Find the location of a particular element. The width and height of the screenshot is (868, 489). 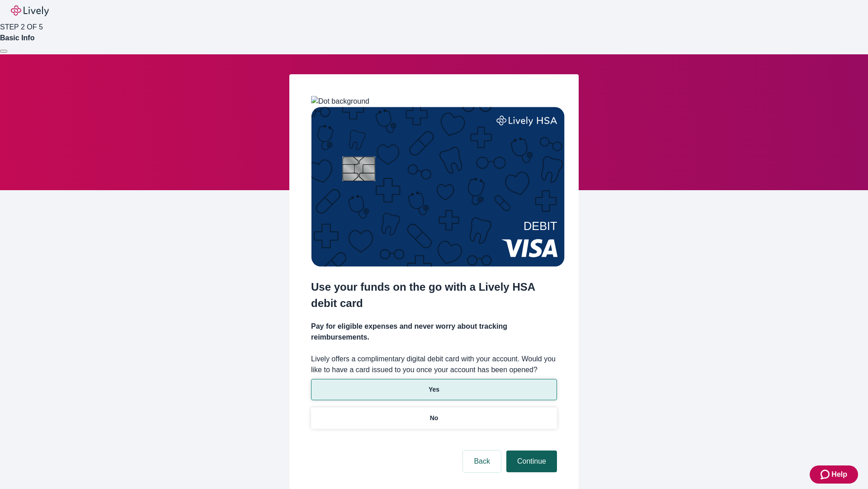

img: Dot background is located at coordinates (340, 102).